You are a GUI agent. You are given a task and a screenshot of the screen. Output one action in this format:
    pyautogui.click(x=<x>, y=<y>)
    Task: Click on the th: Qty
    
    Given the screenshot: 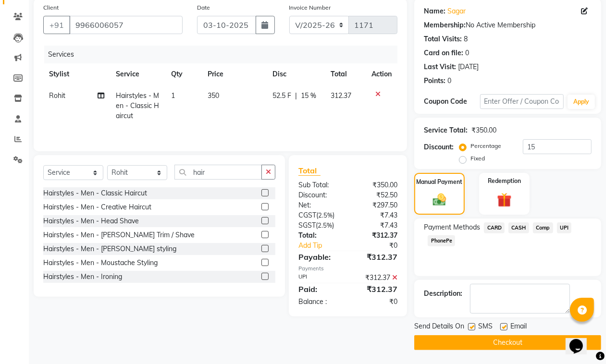 What is the action you would take?
    pyautogui.click(x=184, y=74)
    